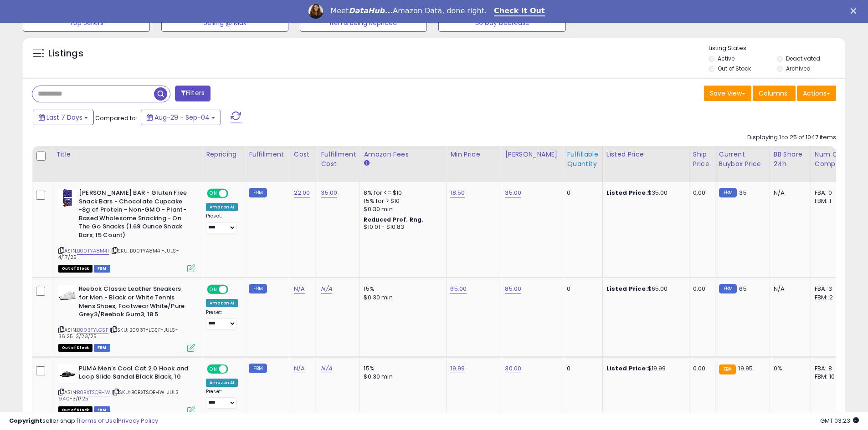  Describe the element at coordinates (790, 159) in the screenshot. I see `div: BB Share 24h.` at that location.